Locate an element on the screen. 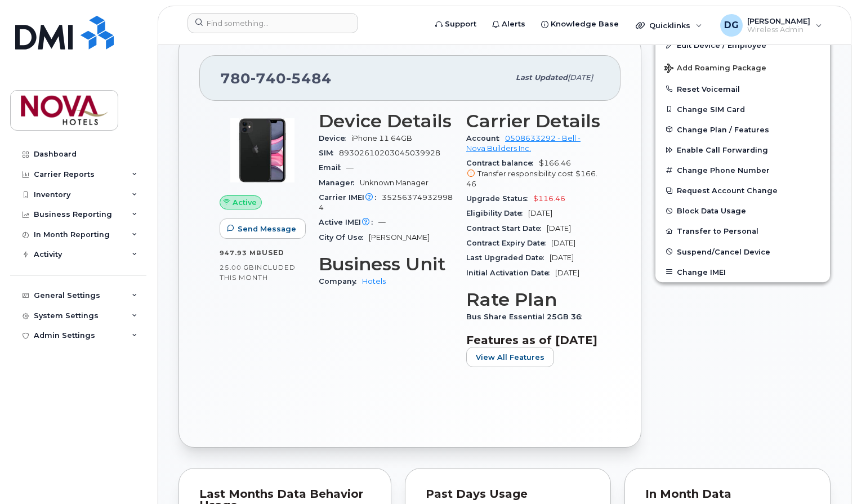 This screenshot has width=857, height=504. div: In Month Data is located at coordinates (727, 495).